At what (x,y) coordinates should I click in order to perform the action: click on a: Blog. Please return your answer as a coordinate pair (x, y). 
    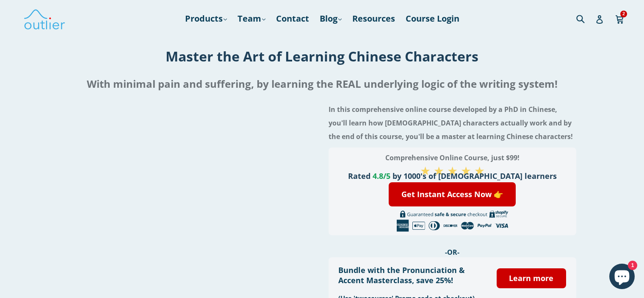
    Looking at the image, I should click on (331, 19).